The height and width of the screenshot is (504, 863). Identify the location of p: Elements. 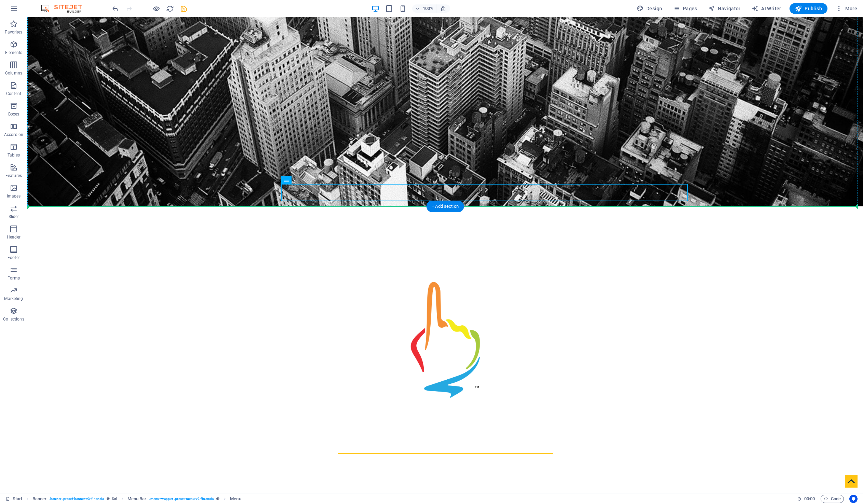
(14, 52).